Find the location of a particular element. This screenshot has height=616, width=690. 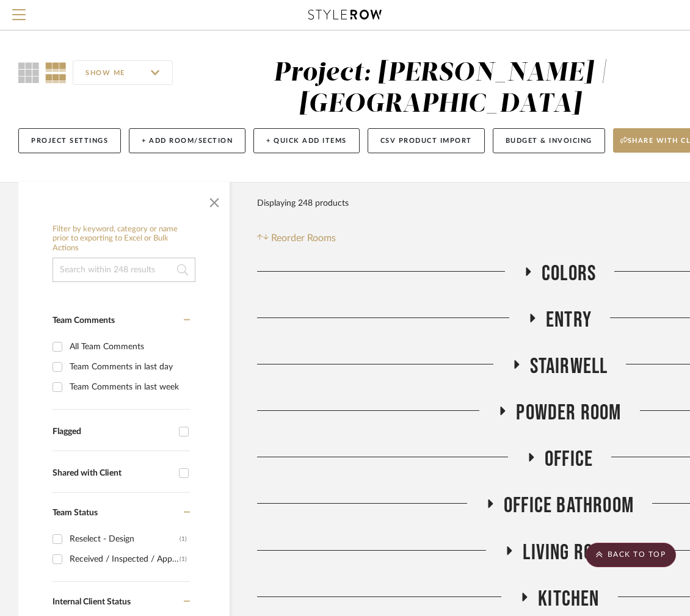

button: Budget & Invoicing is located at coordinates (549, 140).